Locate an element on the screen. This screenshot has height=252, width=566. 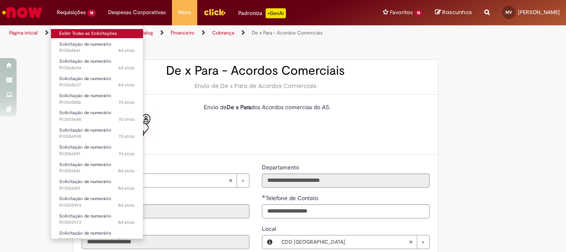
label: Somente leitura - Departamento is located at coordinates (282, 167).